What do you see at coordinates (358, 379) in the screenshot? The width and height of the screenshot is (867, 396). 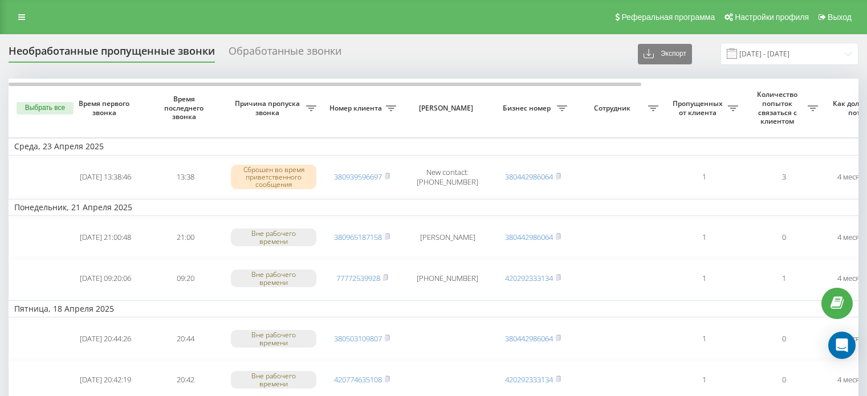 I see `a: 420774635108` at bounding box center [358, 379].